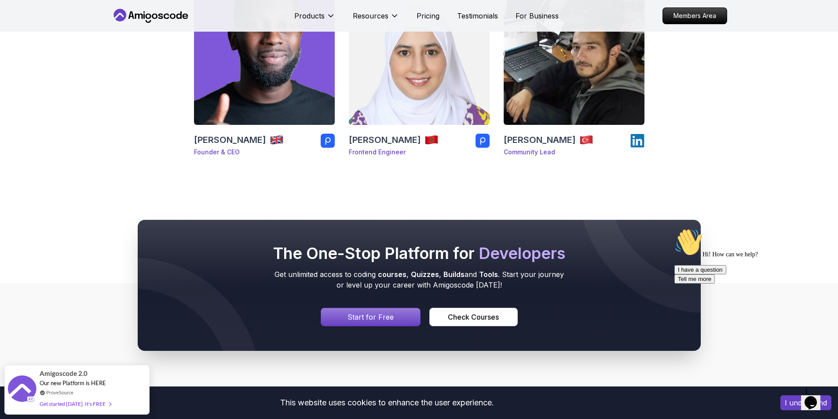  I want to click on p: Get unlimited access to coding , , and . Start your journey or level up your career with Amigosco..., so click(419, 280).